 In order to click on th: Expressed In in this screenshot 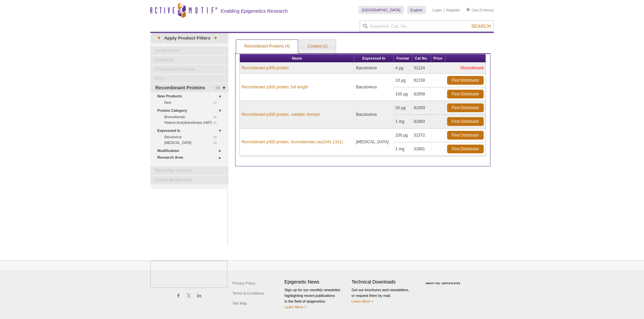, I will do `click(374, 58)`.